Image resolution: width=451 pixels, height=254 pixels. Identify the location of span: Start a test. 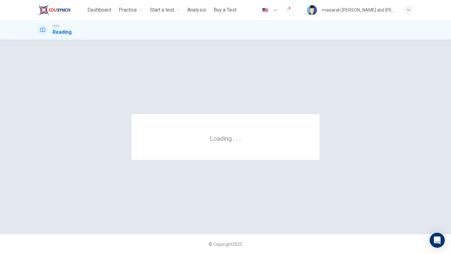
(162, 10).